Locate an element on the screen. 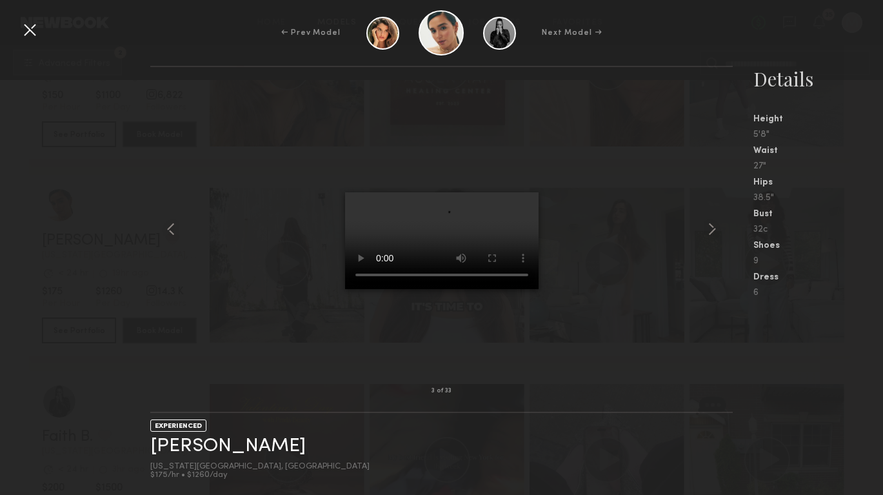 This screenshot has width=883, height=495. div: 38.5" is located at coordinates (818, 198).